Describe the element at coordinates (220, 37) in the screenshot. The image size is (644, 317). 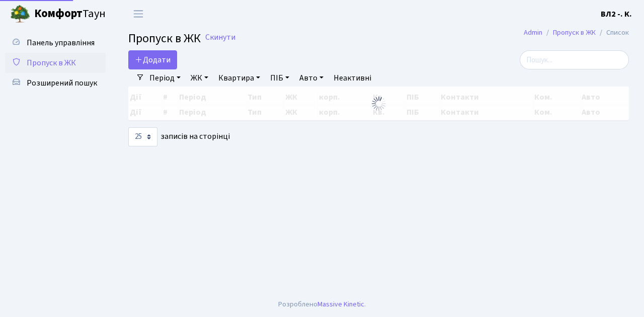
I see `a: Скинути` at that location.